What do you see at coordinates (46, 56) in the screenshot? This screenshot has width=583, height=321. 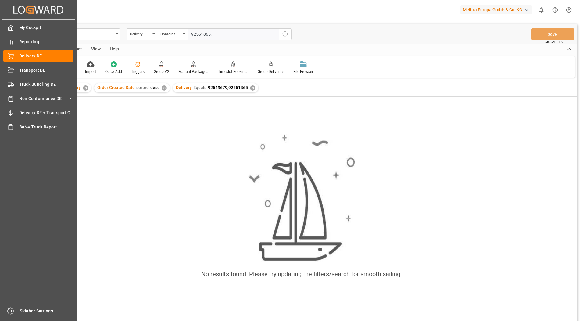 I see `span: Delivery DE` at bounding box center [46, 56].